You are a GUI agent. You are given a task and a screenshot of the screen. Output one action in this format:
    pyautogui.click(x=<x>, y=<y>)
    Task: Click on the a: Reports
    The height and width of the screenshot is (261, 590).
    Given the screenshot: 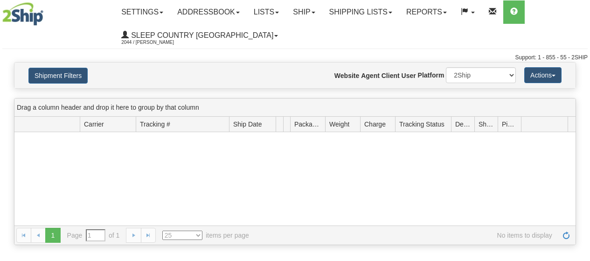 What is the action you would take?
    pyautogui.click(x=426, y=12)
    